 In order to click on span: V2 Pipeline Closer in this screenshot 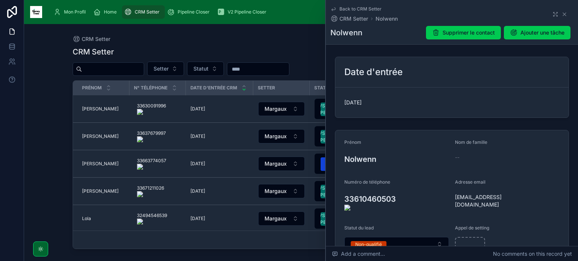, I will do `click(247, 12)`.